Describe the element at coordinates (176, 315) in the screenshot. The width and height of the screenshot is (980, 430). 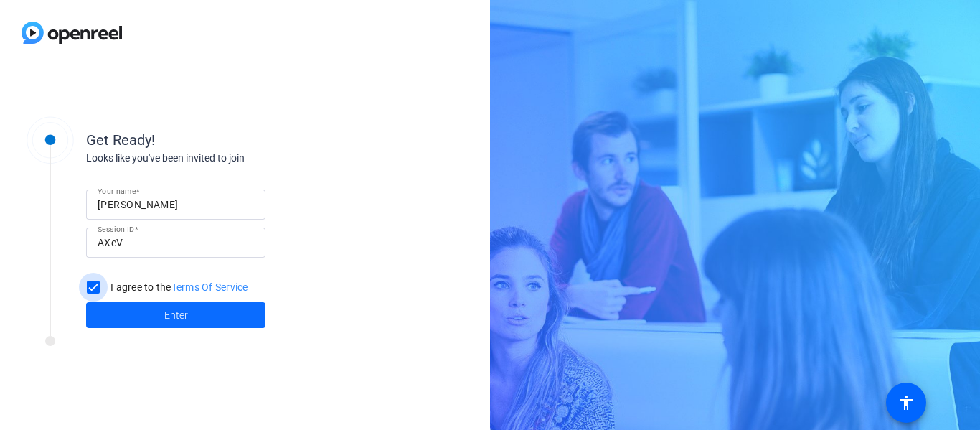
I see `span: Enter` at that location.